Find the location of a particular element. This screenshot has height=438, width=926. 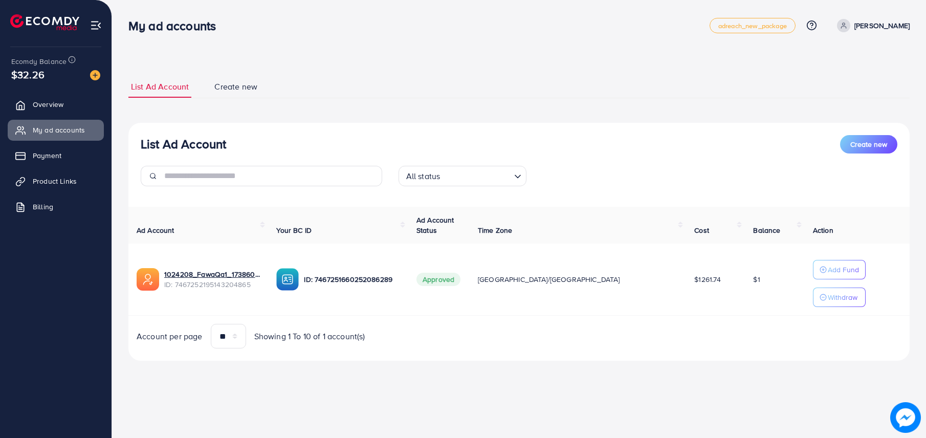

a: logo is located at coordinates (45, 22).